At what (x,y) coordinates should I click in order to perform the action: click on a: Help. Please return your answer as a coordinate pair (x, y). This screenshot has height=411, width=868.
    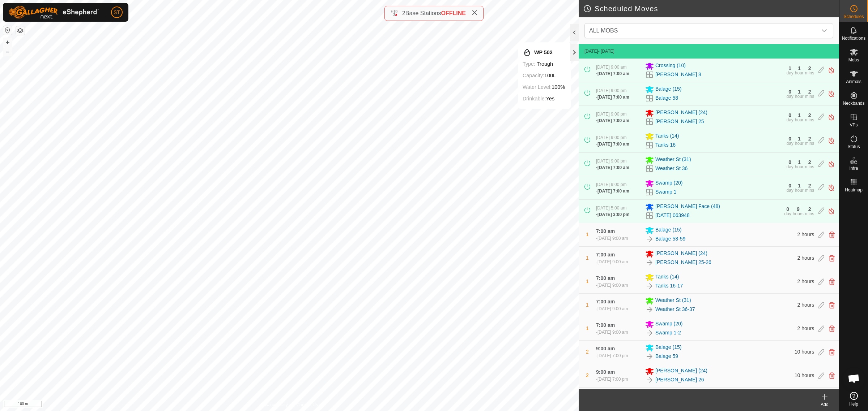
    Looking at the image, I should click on (853, 399).